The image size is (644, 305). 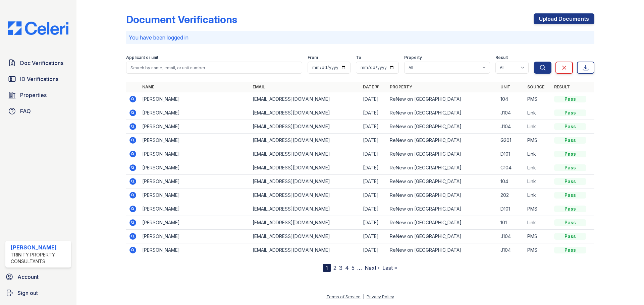 I want to click on td: 202, so click(x=511, y=195).